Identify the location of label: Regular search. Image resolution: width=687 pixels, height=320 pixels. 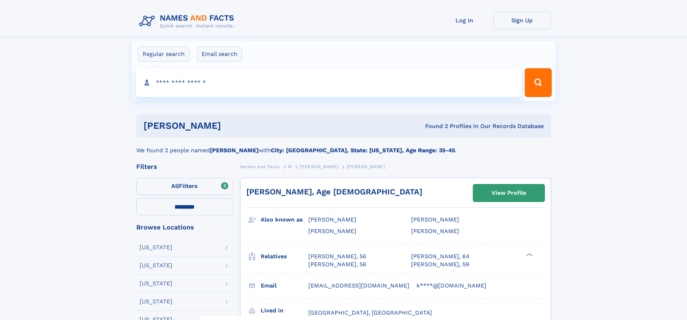
(163, 54).